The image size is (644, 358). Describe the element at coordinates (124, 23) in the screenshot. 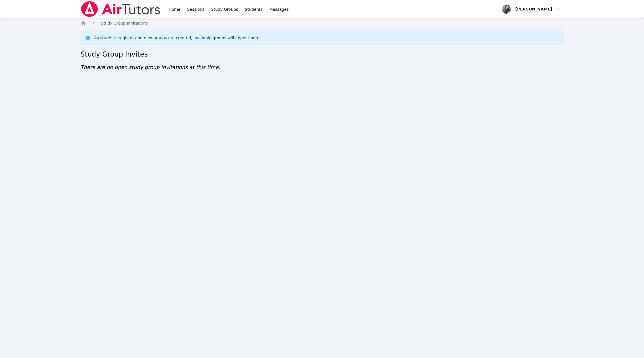

I see `span: Study Group Invitations` at that location.